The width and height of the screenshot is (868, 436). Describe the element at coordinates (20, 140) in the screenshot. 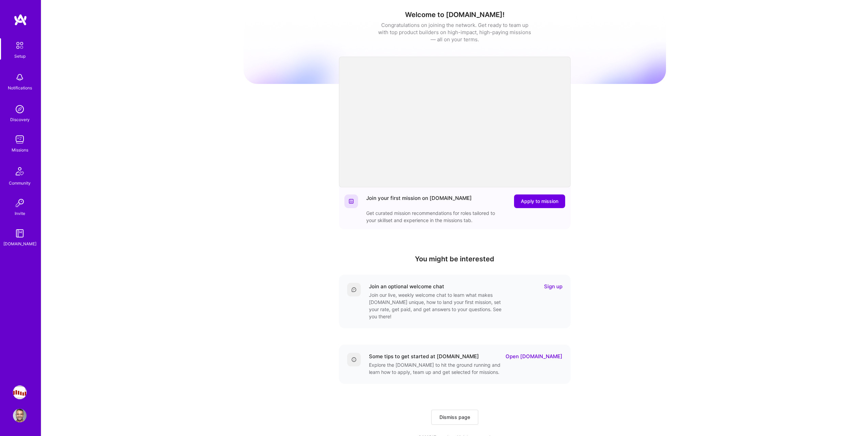

I see `img: teamwork` at that location.